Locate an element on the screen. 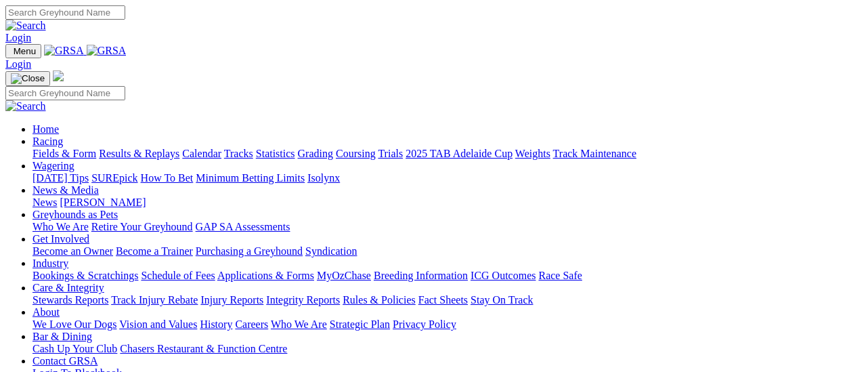 The width and height of the screenshot is (851, 372). a: Become an Owner is located at coordinates (72, 251).